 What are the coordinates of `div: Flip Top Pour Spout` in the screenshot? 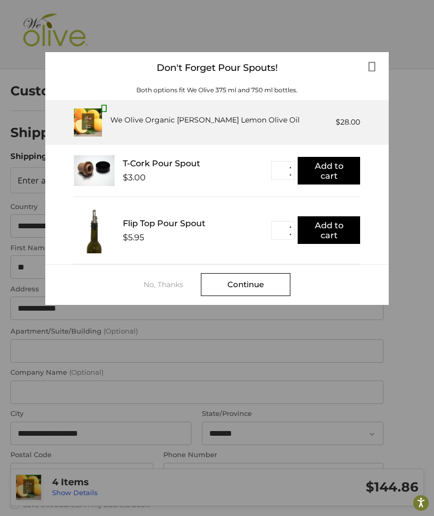 It's located at (197, 223).